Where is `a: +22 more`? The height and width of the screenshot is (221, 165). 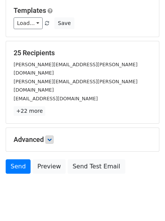
a: +22 more is located at coordinates (30, 111).